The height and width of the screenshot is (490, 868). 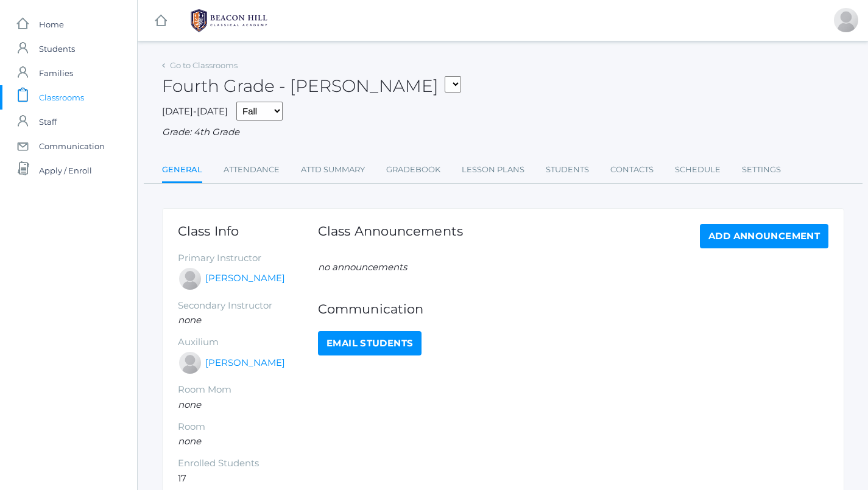 What do you see at coordinates (503, 132) in the screenshot?
I see `div: Grade: 4th Grade` at bounding box center [503, 132].